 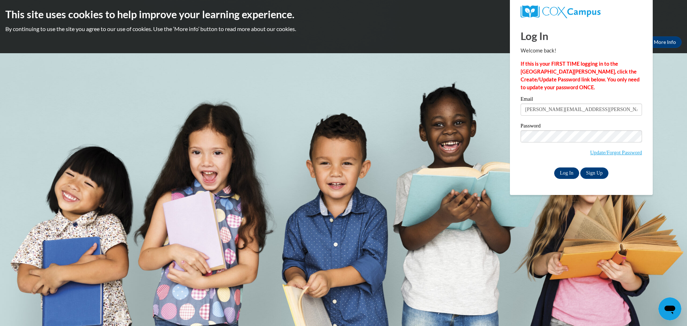 I want to click on img: COX Campus, so click(x=561, y=12).